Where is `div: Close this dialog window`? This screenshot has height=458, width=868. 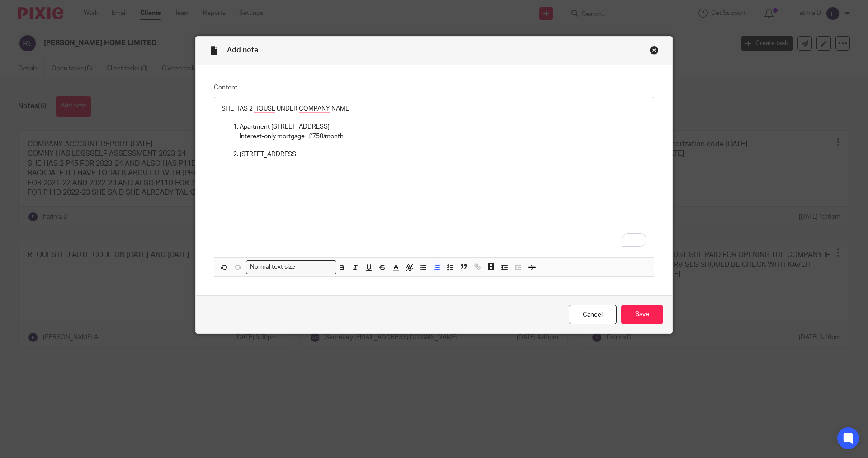 div: Close this dialog window is located at coordinates (654, 50).